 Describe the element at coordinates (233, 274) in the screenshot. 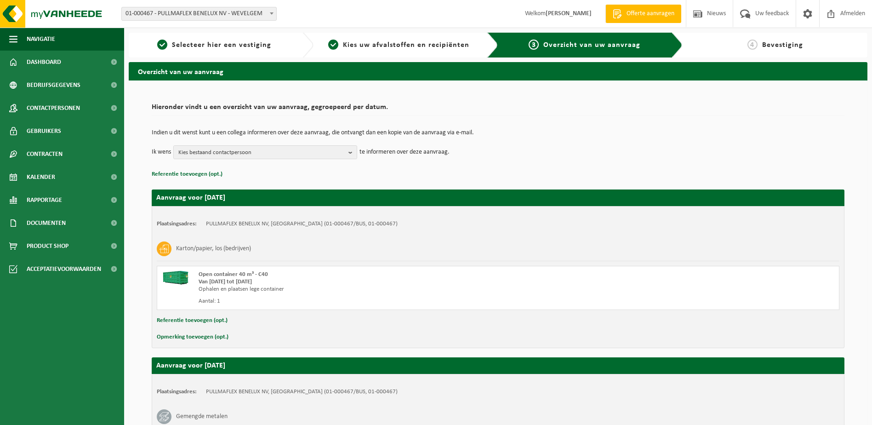

I see `span: Open container 40 m³ - C40` at that location.